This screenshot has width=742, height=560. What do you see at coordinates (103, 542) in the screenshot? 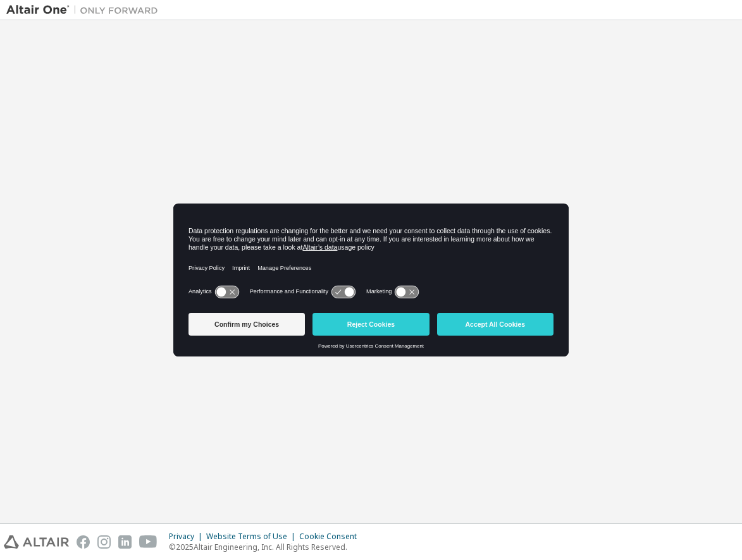
I see `img: instagram.svg` at bounding box center [103, 542].